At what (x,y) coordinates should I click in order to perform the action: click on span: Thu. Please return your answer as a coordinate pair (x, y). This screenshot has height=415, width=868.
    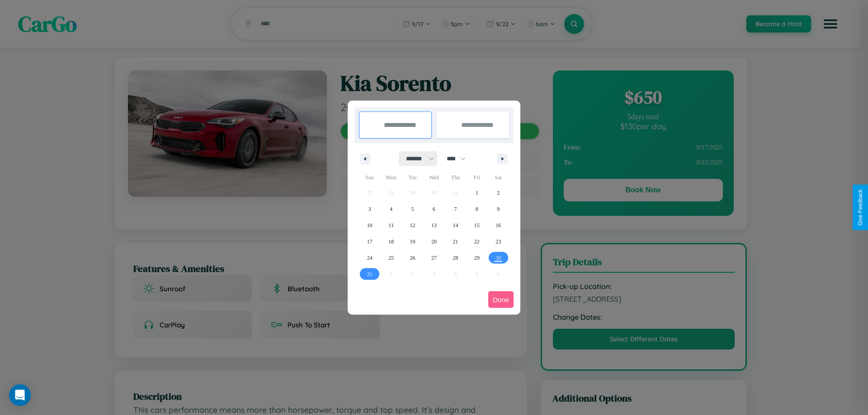
    Looking at the image, I should click on (456, 178).